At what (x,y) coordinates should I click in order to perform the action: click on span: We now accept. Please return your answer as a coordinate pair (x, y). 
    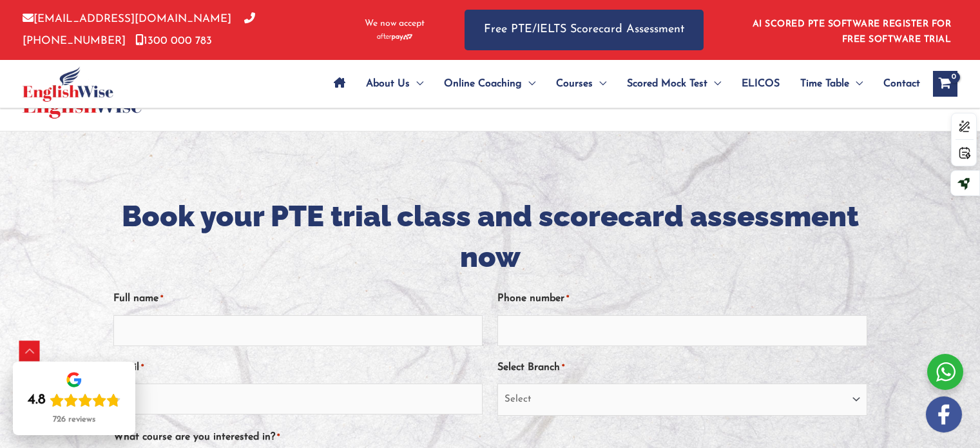
    Looking at the image, I should click on (394, 24).